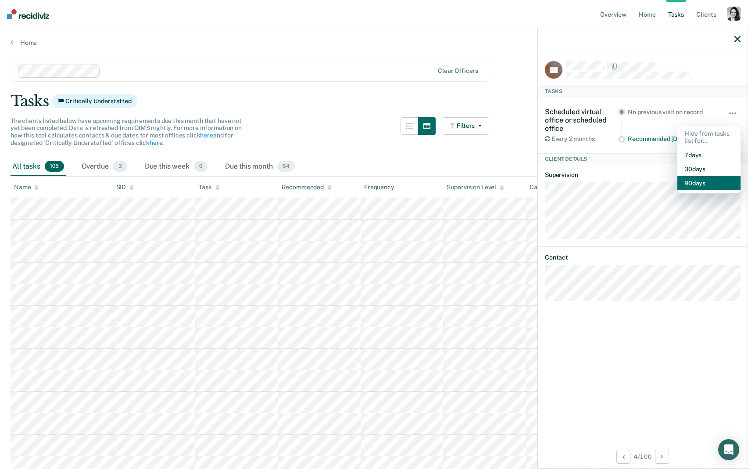  What do you see at coordinates (466, 126) in the screenshot?
I see `button: Filters` at bounding box center [466, 126].